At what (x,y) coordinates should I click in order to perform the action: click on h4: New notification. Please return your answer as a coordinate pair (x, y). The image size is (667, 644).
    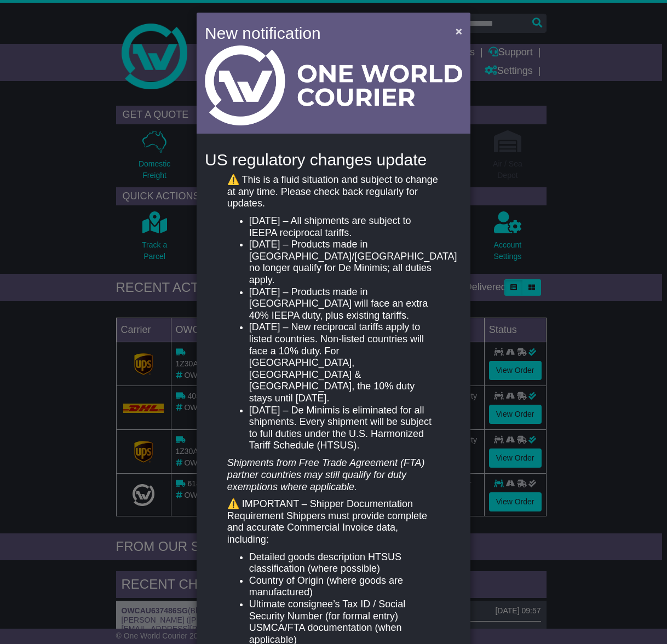
    Looking at the image, I should click on (322, 33).